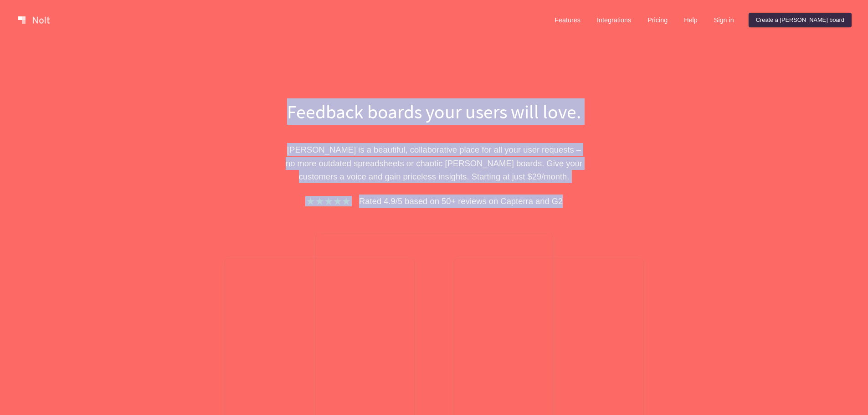  I want to click on a: Sign in, so click(724, 20).